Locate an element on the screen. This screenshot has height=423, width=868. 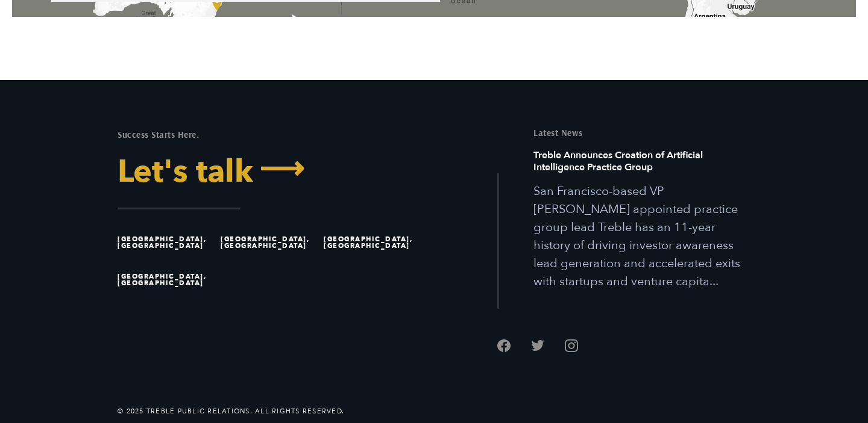
li: © 2025 Treble Public Relations. All Rights Reserved. is located at coordinates (231, 411).